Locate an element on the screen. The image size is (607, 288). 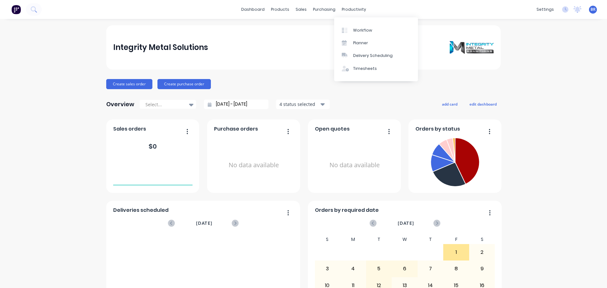
div: Workflow is located at coordinates (363, 30).